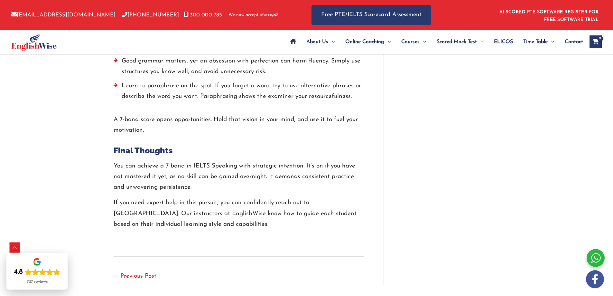  I want to click on div: Rating: 4.8 out of 5, so click(37, 272).